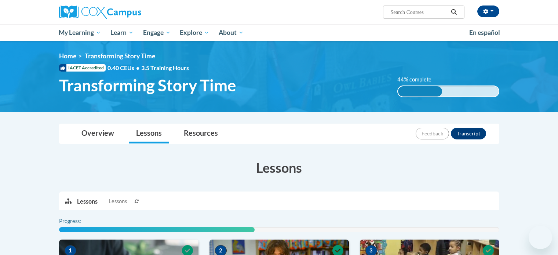 Image resolution: width=558 pixels, height=255 pixels. What do you see at coordinates (418, 80) in the screenshot?
I see `label: 44% complete` at bounding box center [418, 80].